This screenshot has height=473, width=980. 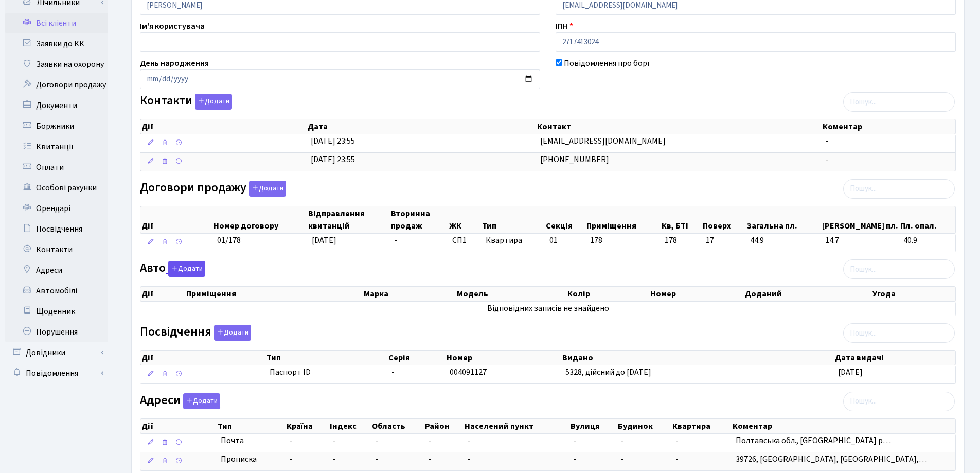 I want to click on span: 14.7, so click(x=860, y=241).